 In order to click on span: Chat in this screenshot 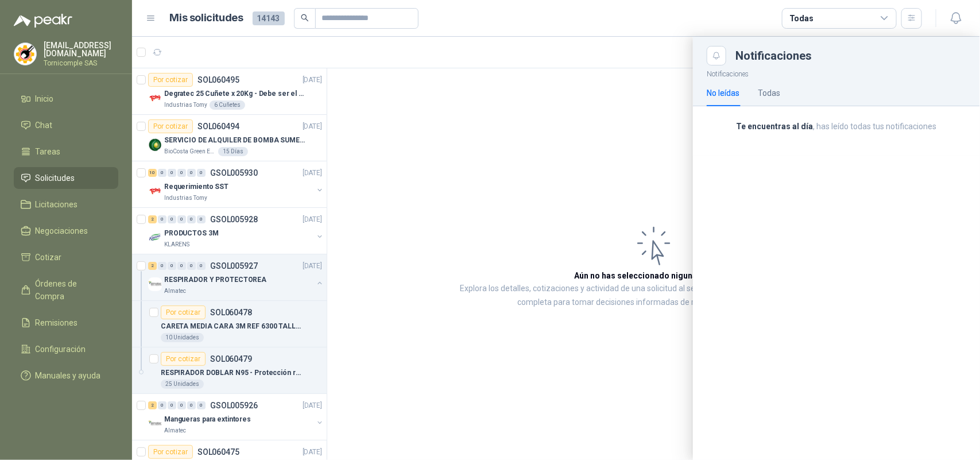, I will do `click(44, 125)`.